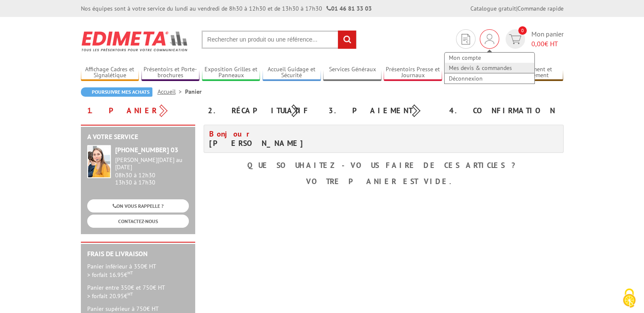 This screenshot has width=644, height=313. Describe the element at coordinates (138, 271) in the screenshot. I see `p: Panier inférieur à 350€ HT` at that location.